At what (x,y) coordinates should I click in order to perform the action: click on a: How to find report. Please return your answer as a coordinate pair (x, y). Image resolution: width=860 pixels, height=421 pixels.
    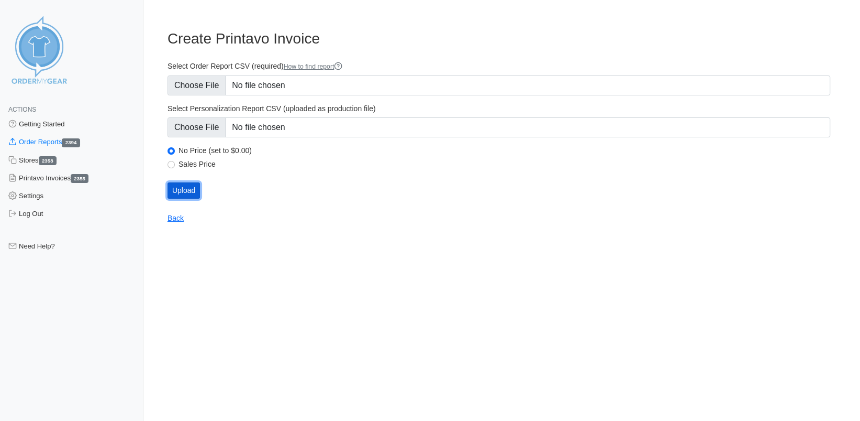
    Looking at the image, I should click on (313, 67).